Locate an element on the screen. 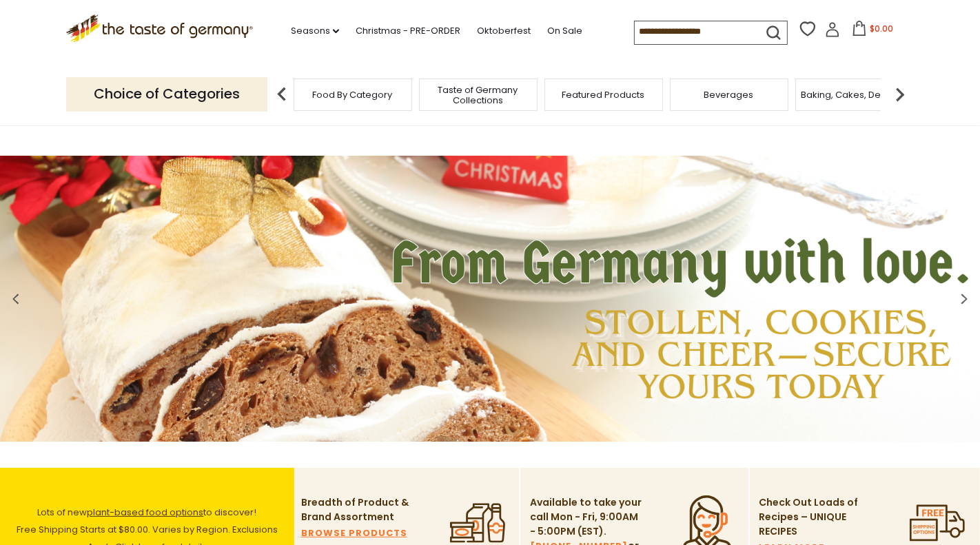  a: Featured Products is located at coordinates (603, 94).